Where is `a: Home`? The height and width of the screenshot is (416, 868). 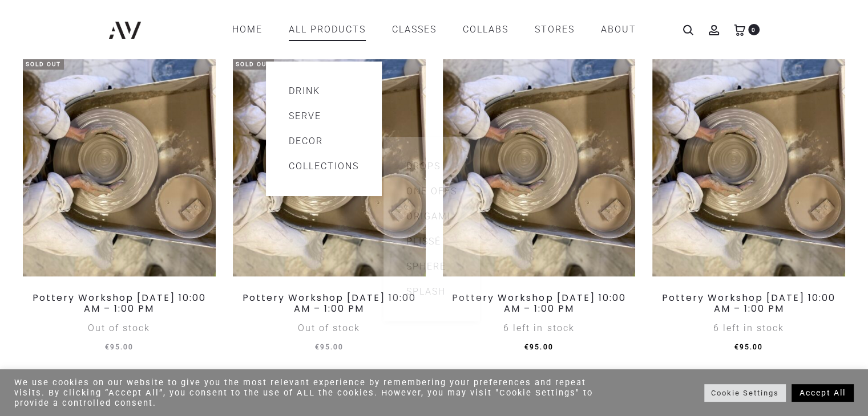 a: Home is located at coordinates (247, 30).